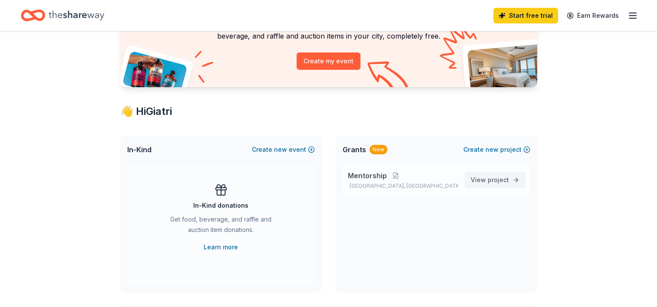 The image size is (657, 307). Describe the element at coordinates (490, 180) in the screenshot. I see `span: View` at that location.